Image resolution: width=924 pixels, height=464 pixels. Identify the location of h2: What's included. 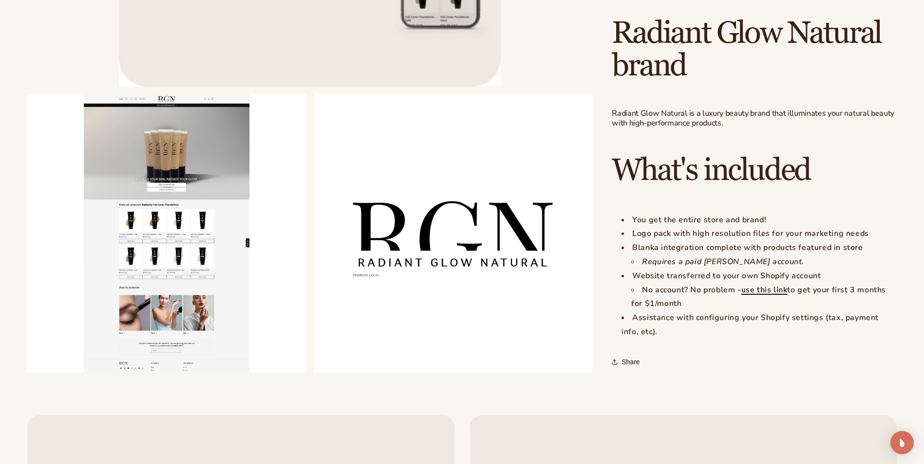
(754, 170).